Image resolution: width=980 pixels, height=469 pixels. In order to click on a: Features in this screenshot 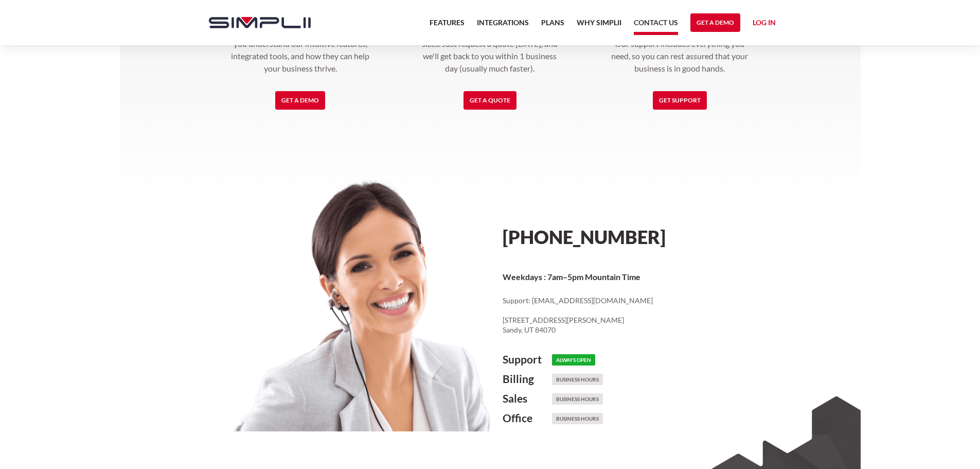, I will do `click(447, 25)`.